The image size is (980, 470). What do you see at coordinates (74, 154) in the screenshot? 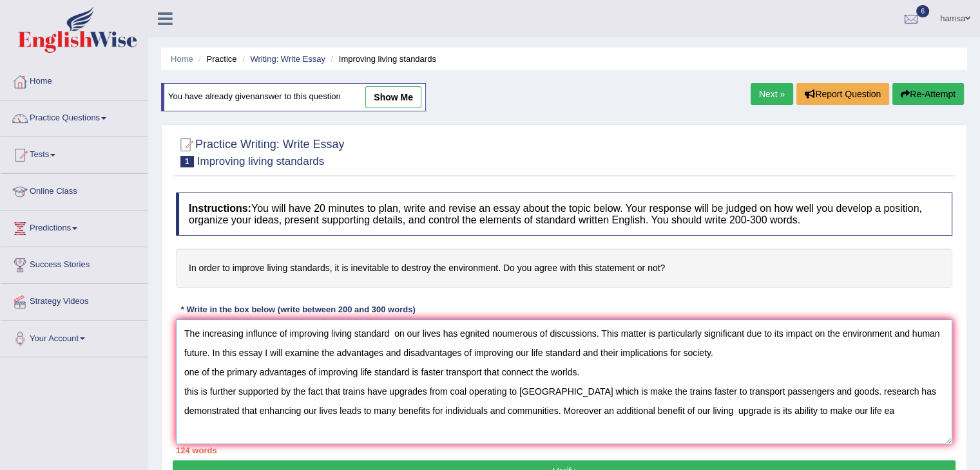
I see `a: Tests` at bounding box center [74, 154].